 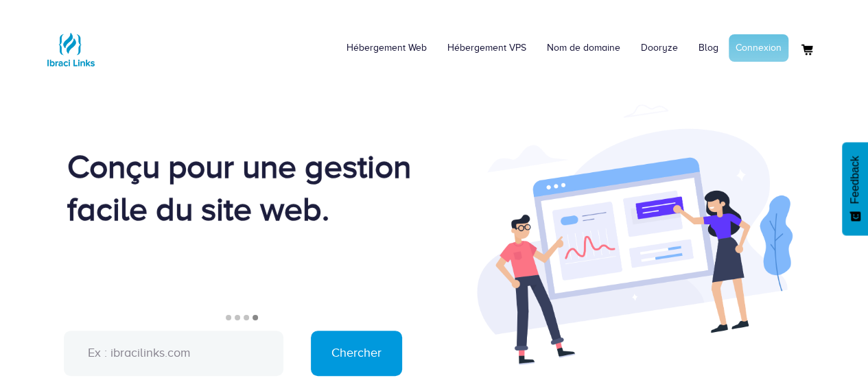 What do you see at coordinates (173, 354) in the screenshot?
I see `input: Ex : ibracilinks.com` at bounding box center [173, 354].